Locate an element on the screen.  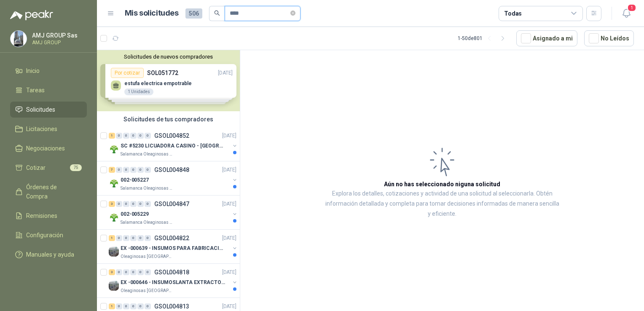
span: 1 is located at coordinates (632, 8).